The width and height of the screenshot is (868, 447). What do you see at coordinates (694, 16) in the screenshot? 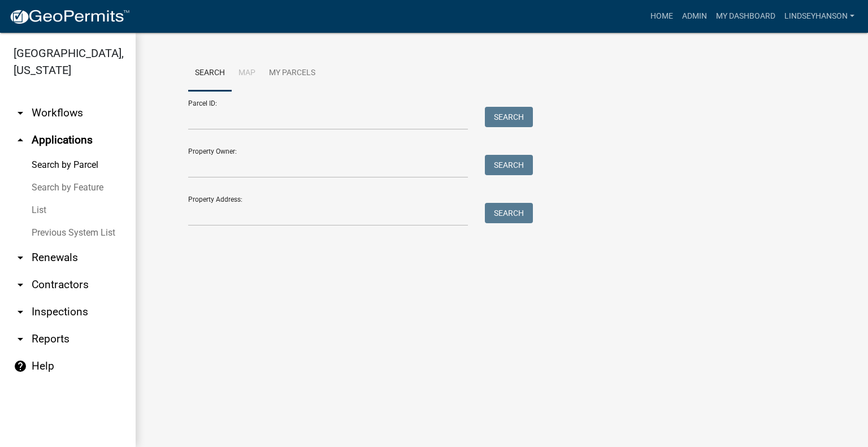
I see `a: Admin` at bounding box center [694, 16].